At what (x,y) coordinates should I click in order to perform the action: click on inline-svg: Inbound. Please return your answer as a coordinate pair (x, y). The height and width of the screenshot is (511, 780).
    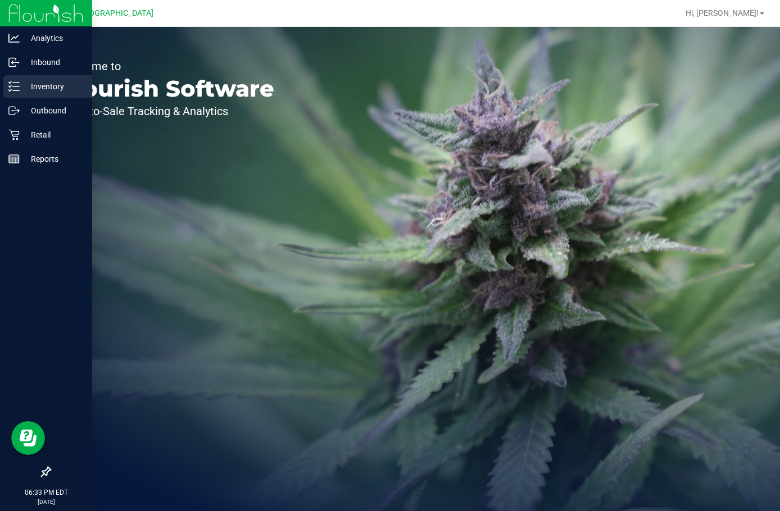
    Looking at the image, I should click on (14, 62).